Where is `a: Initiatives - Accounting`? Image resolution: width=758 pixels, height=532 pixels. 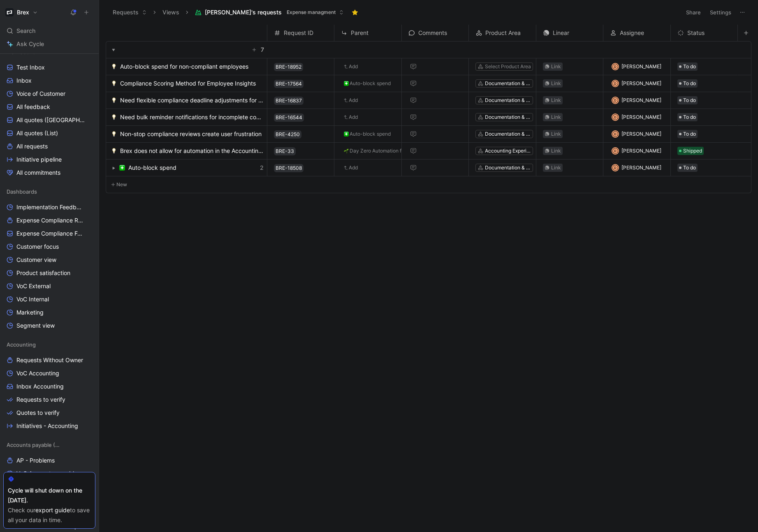 a: Initiatives - Accounting is located at coordinates (49, 426).